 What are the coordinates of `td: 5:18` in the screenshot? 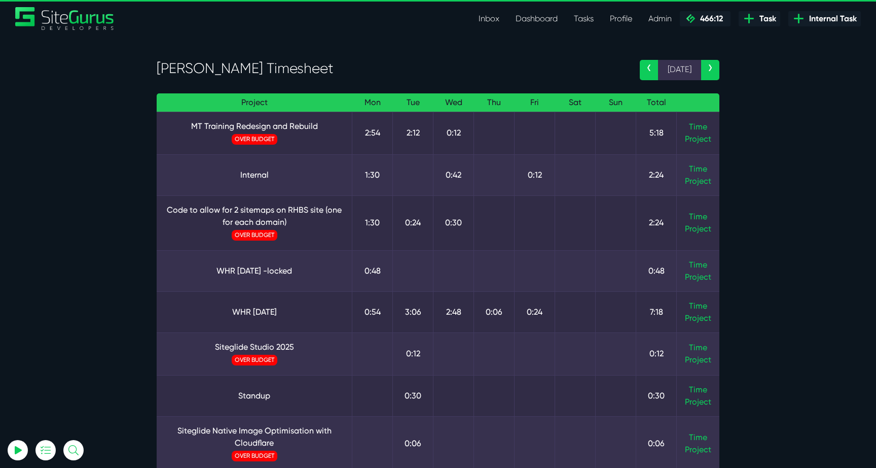 It's located at (657, 133).